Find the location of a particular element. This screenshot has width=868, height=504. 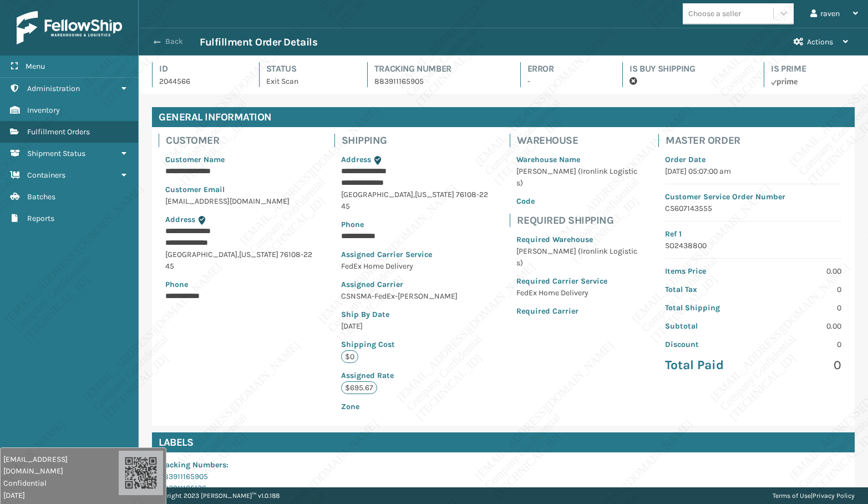

p: Customer Name is located at coordinates (240, 159).